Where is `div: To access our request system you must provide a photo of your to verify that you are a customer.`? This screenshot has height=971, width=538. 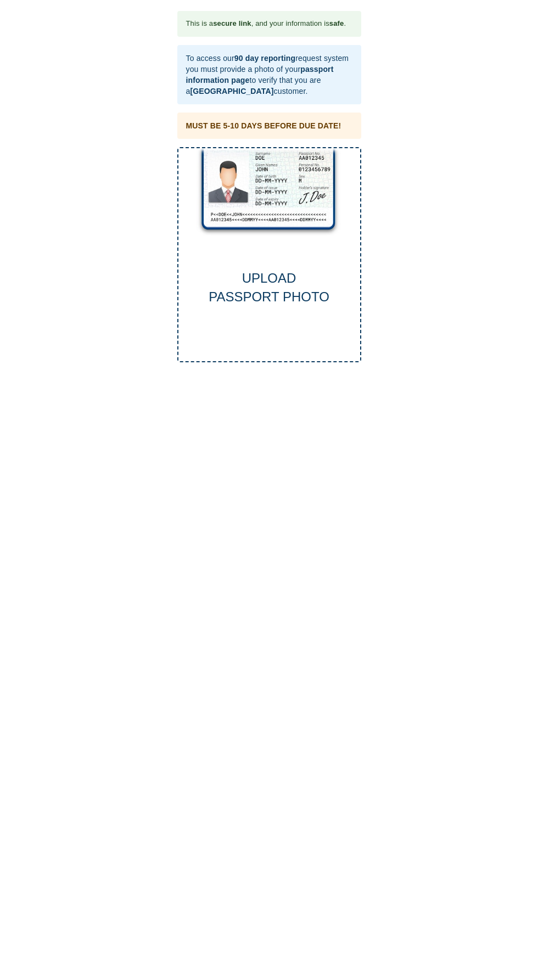
div: To access our request system you must provide a photo of your to verify that you are a customer. is located at coordinates (269, 75).